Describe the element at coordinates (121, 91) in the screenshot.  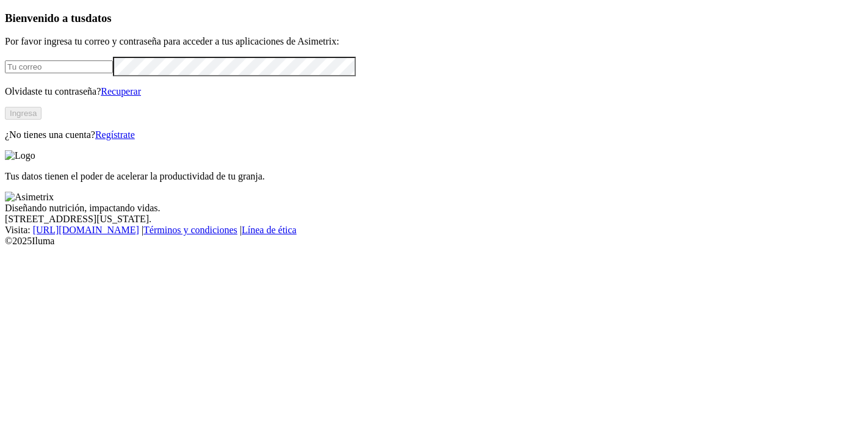
I see `a: Recuperar` at that location.